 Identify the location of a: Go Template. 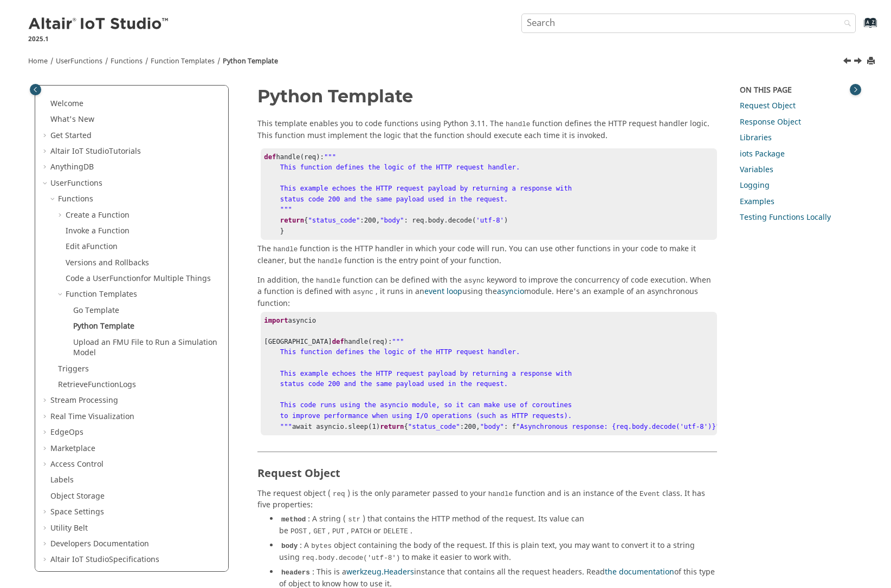
(96, 310).